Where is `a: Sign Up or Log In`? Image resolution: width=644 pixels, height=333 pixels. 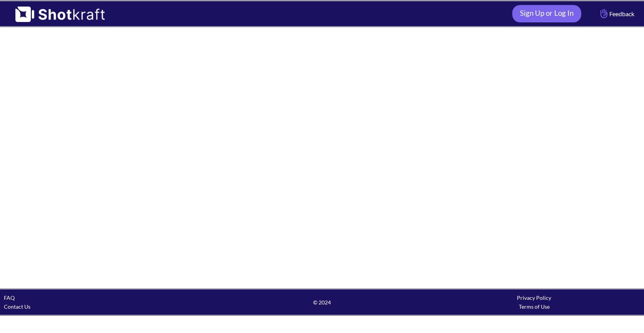
a: Sign Up or Log In is located at coordinates (547, 13).